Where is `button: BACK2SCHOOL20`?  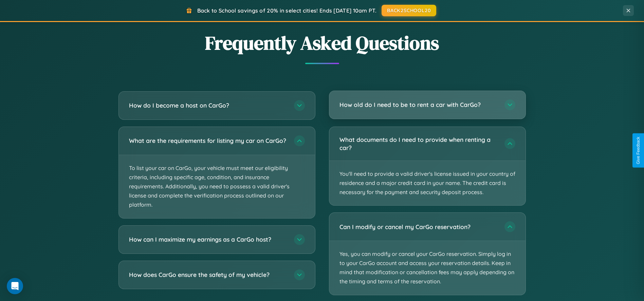
button: BACK2SCHOOL20 is located at coordinates (409, 11).